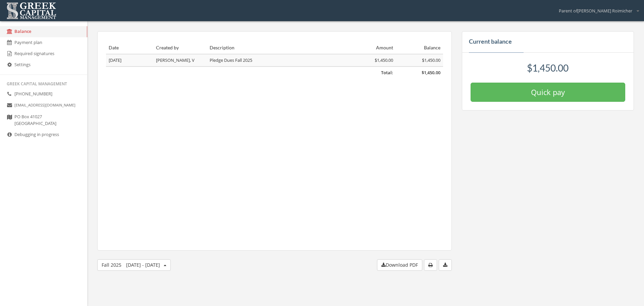  Describe the element at coordinates (129, 47) in the screenshot. I see `div: Date` at that location.